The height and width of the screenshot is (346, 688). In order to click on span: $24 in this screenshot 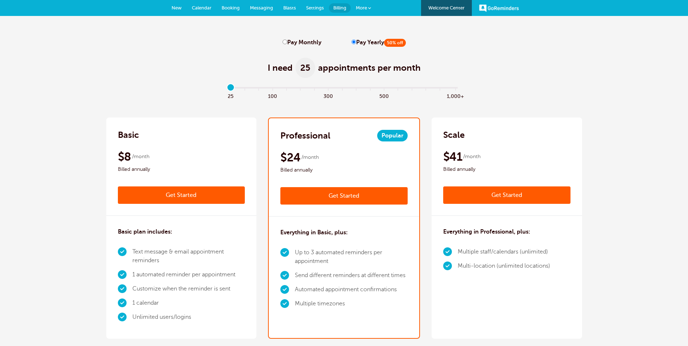, I will do `click(290, 157)`.